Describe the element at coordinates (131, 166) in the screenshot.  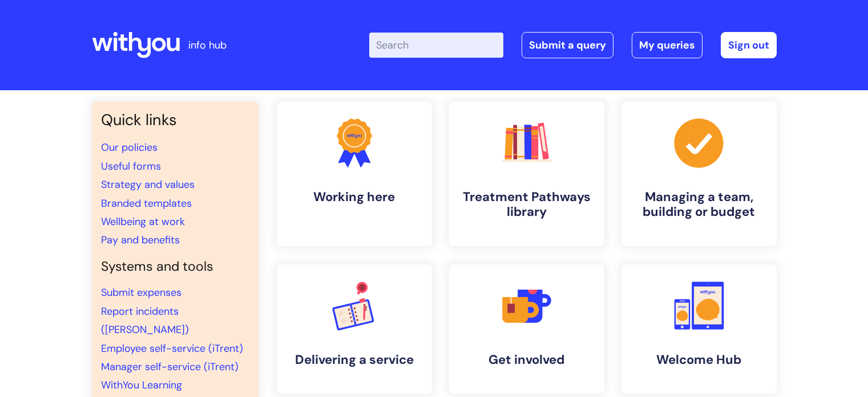
I see `a: Useful forms` at that location.